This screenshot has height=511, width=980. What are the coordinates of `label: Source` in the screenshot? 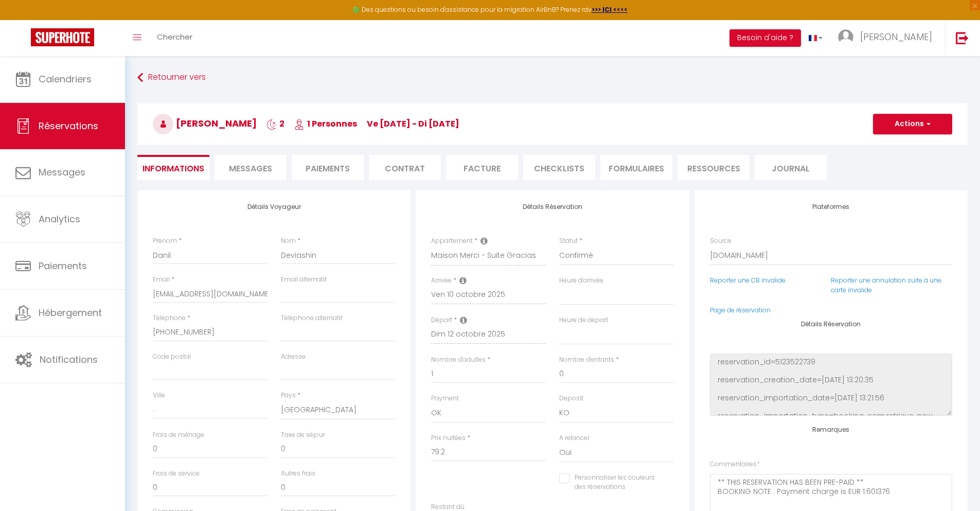 It's located at (721, 241).